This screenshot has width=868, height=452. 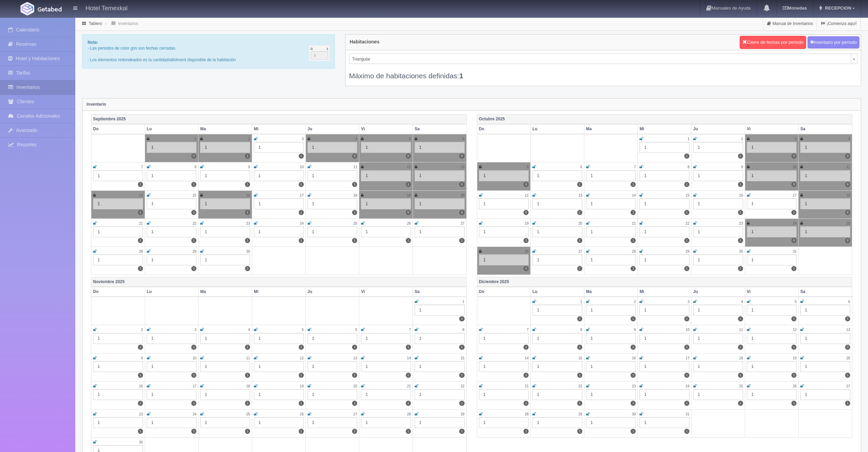 What do you see at coordinates (557, 129) in the screenshot?
I see `th: Lu` at bounding box center [557, 129].